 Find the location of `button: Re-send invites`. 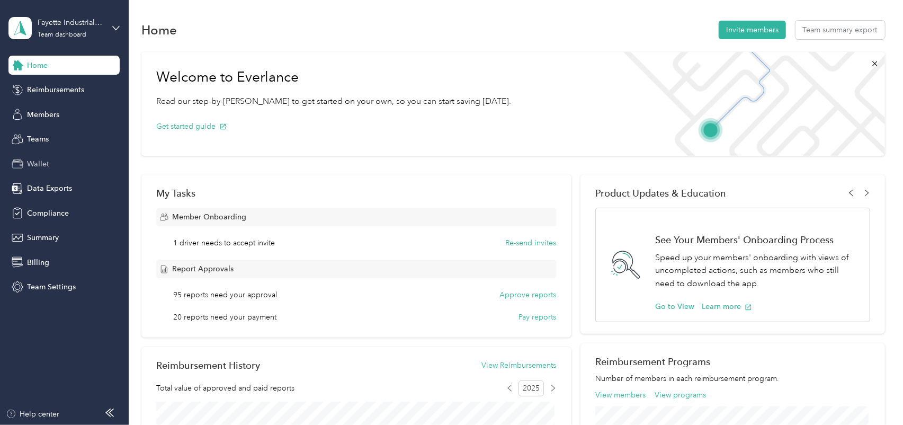

button: Re-send invites is located at coordinates (531, 243).